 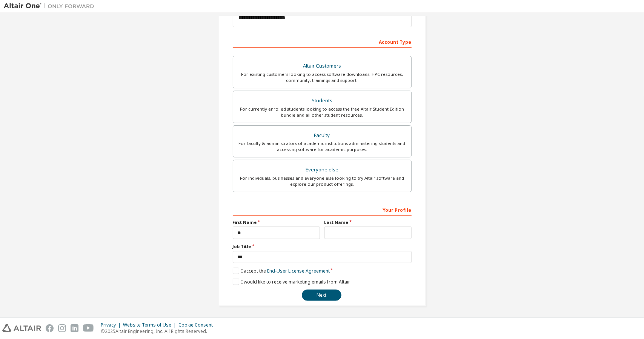 I want to click on div: Students, so click(x=322, y=101).